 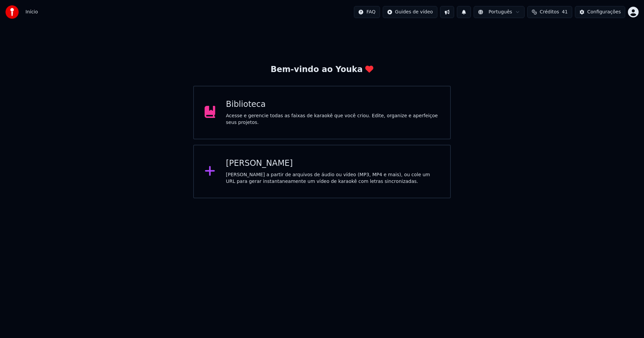 What do you see at coordinates (322, 70) in the screenshot?
I see `div: Bem-vindo ao Youka` at bounding box center [322, 70].